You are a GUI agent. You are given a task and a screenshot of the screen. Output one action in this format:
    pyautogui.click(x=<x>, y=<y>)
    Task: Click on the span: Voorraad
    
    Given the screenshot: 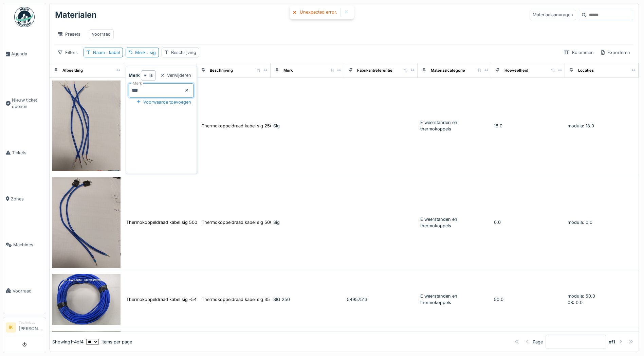 What is the action you would take?
    pyautogui.click(x=28, y=291)
    